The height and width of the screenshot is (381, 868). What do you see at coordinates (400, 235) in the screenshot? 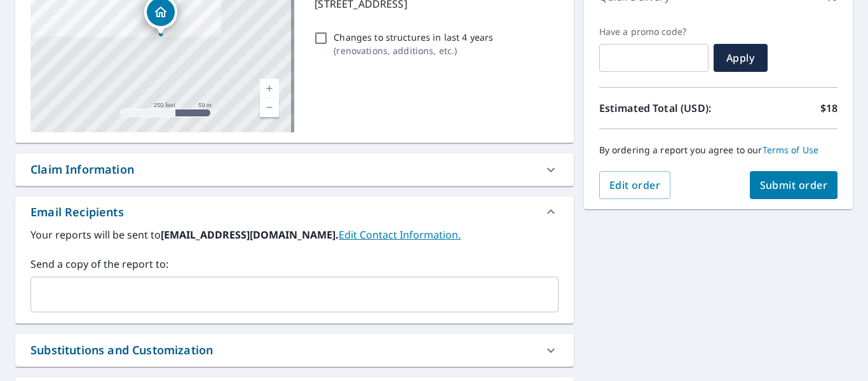
I see `a: EditContactInfo` at bounding box center [400, 235].